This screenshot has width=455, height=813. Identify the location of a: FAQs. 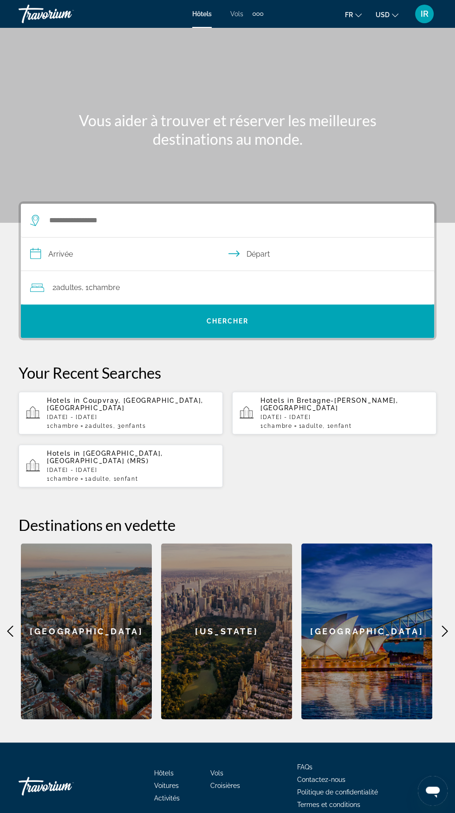
(304, 767).